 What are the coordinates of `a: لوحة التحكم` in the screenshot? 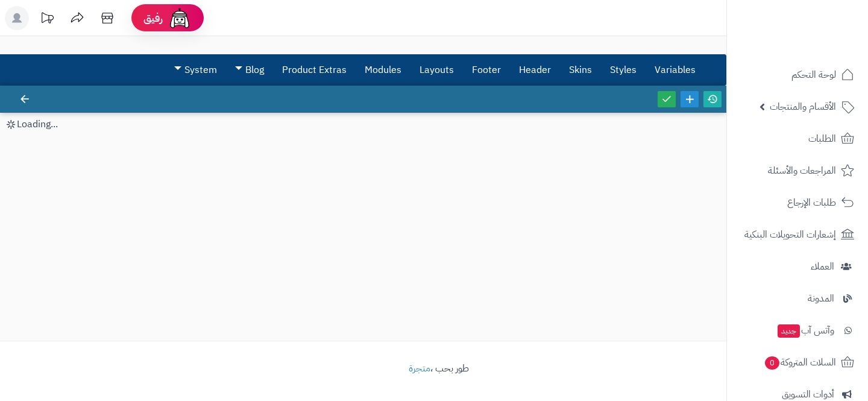 It's located at (798, 75).